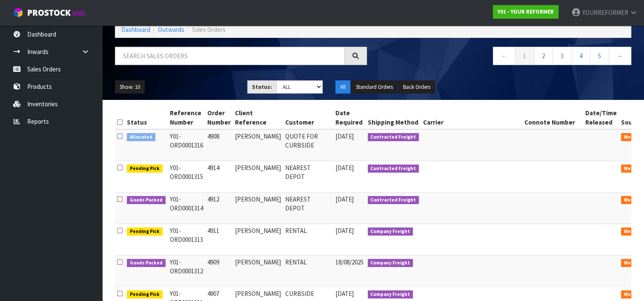  Describe the element at coordinates (471, 118) in the screenshot. I see `th: Carrier` at that location.